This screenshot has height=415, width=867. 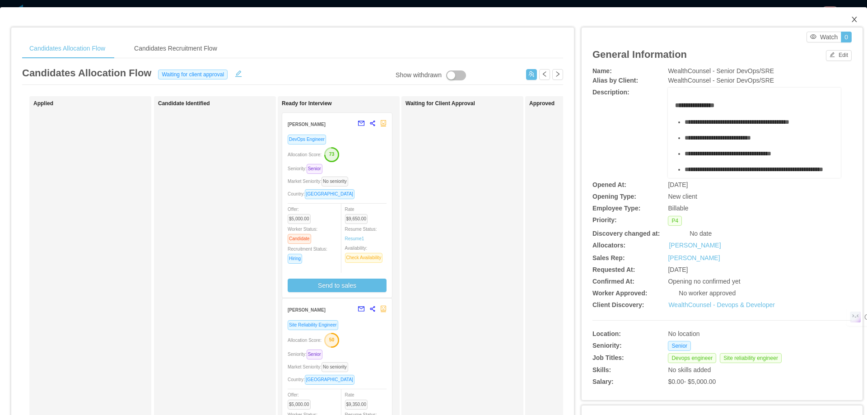 What do you see at coordinates (846, 37) in the screenshot?
I see `button: 0` at bounding box center [846, 37].